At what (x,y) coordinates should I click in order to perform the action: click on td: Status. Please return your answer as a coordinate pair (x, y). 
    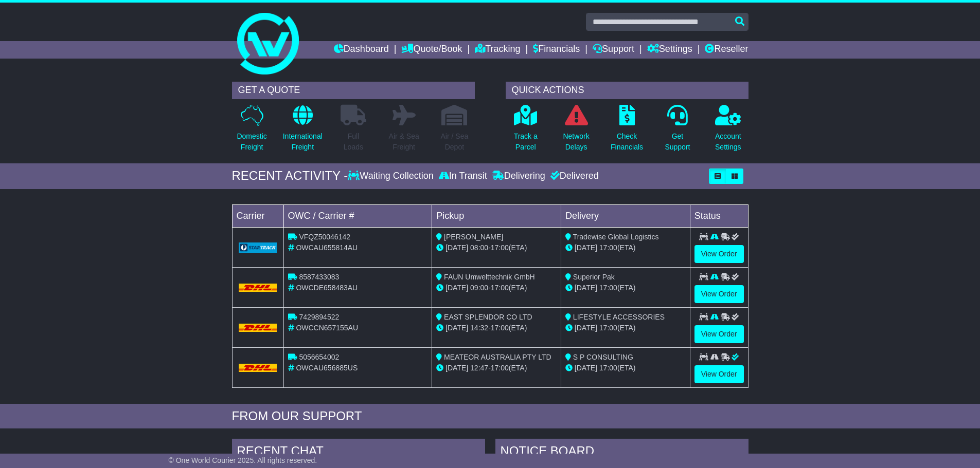
    Looking at the image, I should click on (719, 216).